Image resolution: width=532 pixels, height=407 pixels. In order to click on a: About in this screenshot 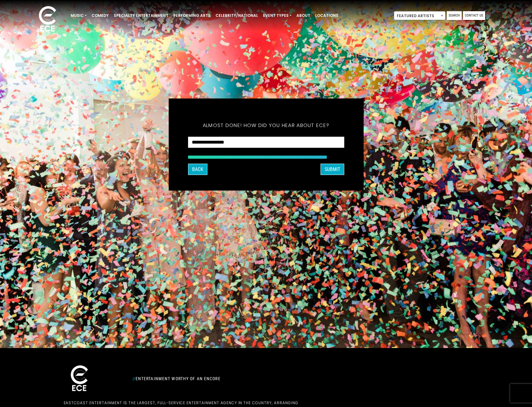, I will do `click(303, 15)`.